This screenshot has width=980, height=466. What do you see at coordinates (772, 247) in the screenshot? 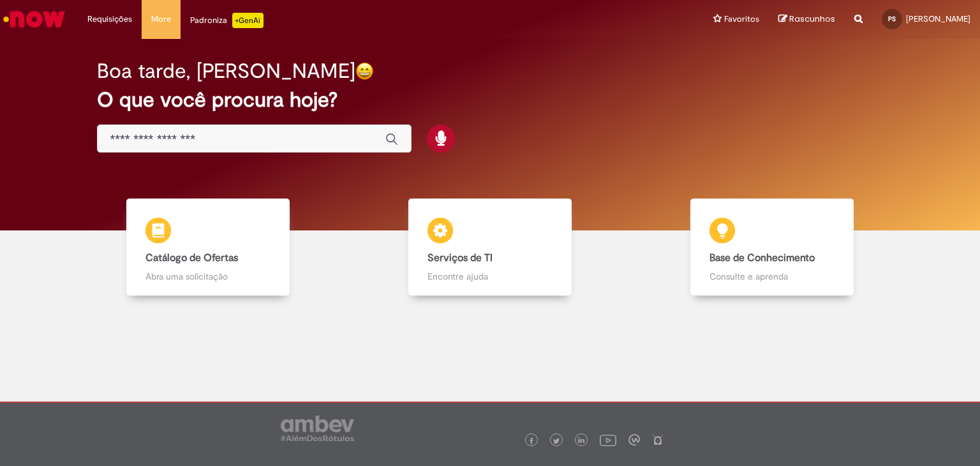
I see `a: Base de Conhecimento Consulte e aprenda` at bounding box center [772, 247].